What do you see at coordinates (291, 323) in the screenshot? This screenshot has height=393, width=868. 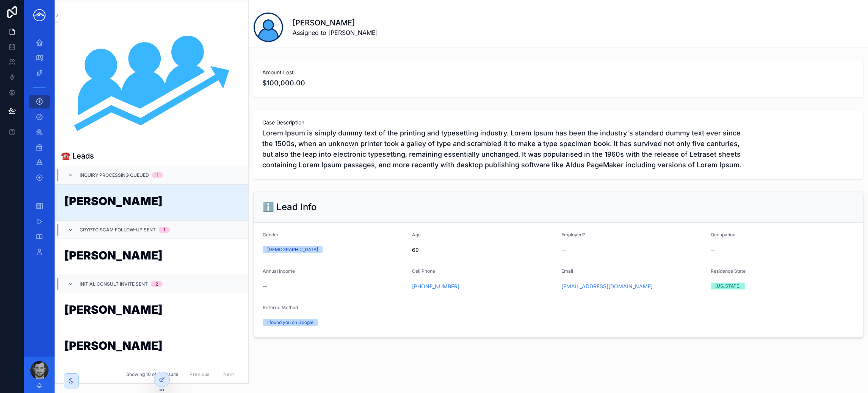 I see `div: I found you on Google` at bounding box center [291, 323].